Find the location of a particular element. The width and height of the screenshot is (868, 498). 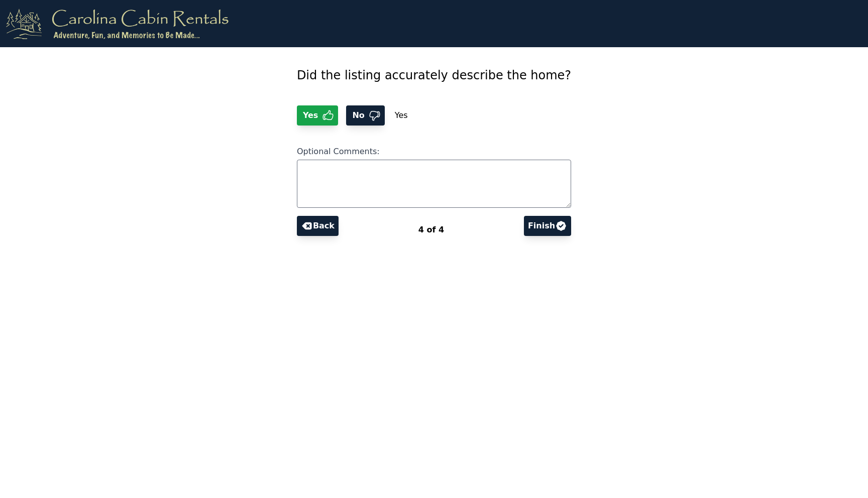

span: 4 of 4 is located at coordinates (431, 230).